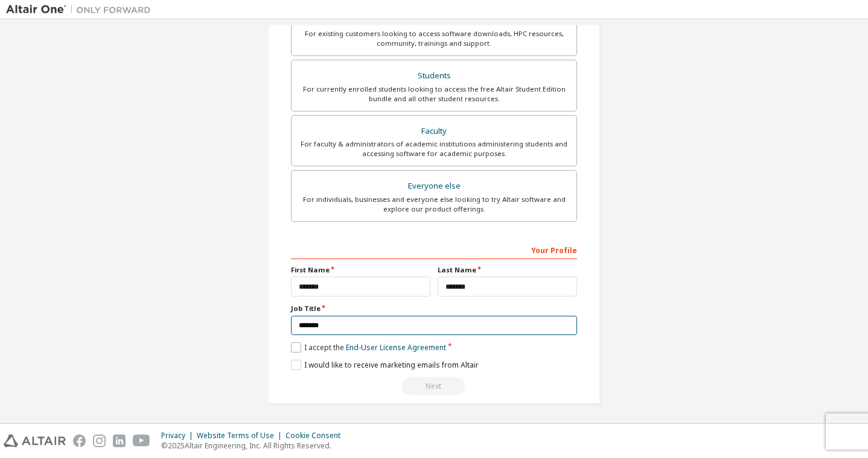  Describe the element at coordinates (434, 39) in the screenshot. I see `div: For existing customers looking to access software downloads, HPC resources, community, trainings ...` at that location.